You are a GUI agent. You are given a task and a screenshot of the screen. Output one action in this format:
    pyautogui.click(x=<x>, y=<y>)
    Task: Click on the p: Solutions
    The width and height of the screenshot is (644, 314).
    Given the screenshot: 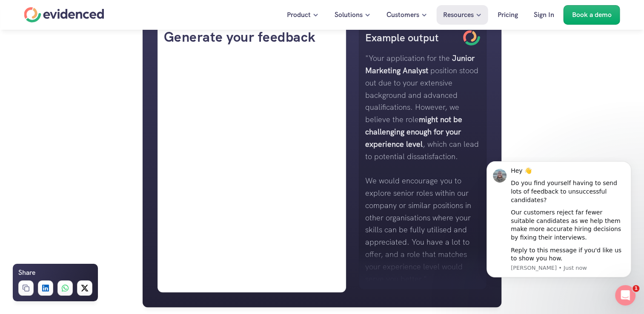 What is the action you would take?
    pyautogui.click(x=349, y=15)
    